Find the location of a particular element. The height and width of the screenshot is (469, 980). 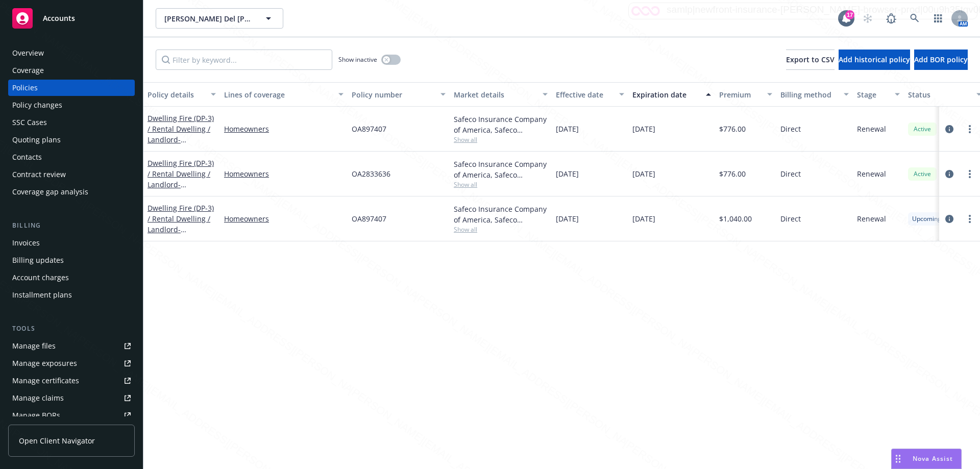

span: Active is located at coordinates (922, 129).